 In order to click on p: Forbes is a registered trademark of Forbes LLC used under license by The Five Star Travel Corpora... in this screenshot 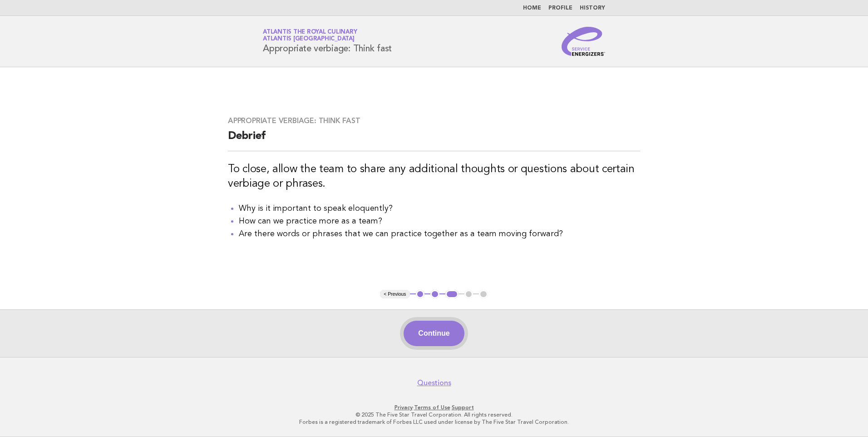, I will do `click(434, 422)`.